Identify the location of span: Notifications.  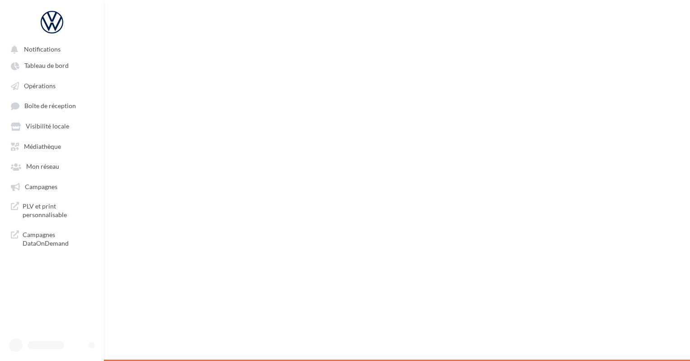
(42, 49).